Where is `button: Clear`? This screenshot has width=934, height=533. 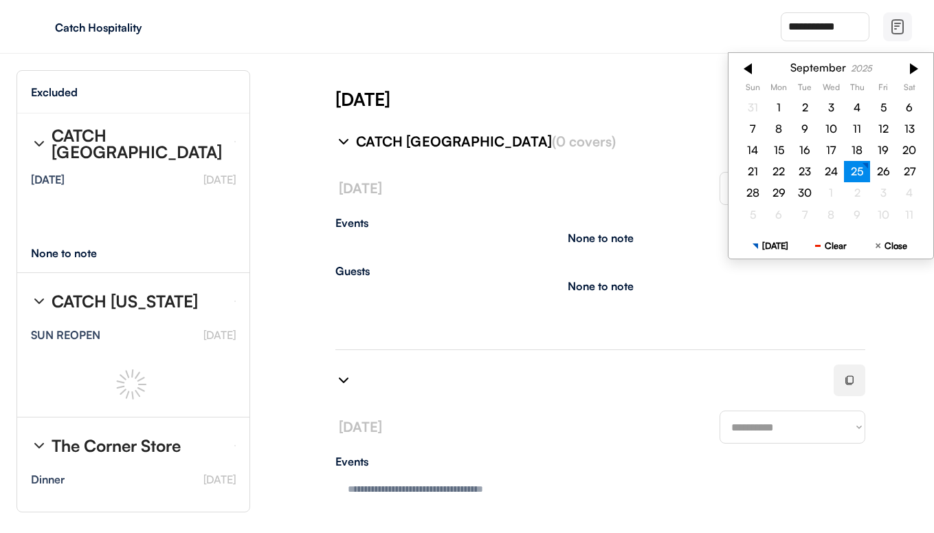
button: Clear is located at coordinates (831, 245).